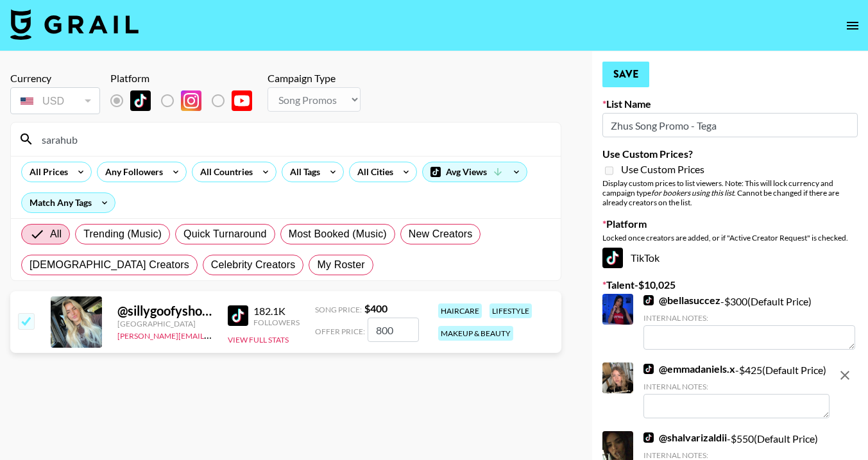  I want to click on div: haircare, so click(460, 310).